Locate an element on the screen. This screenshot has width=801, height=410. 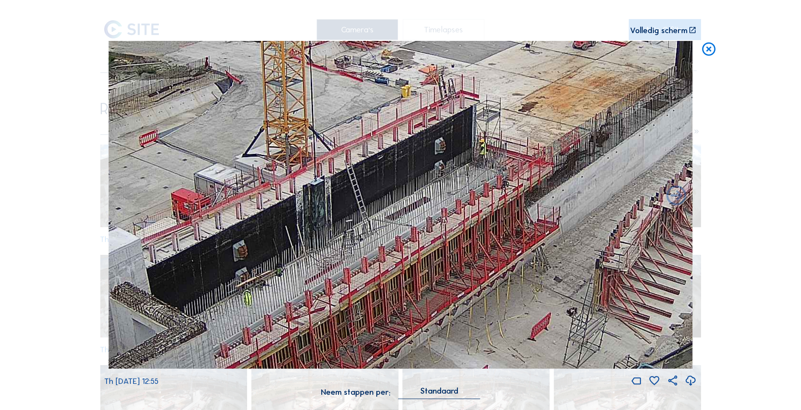
img: Image is located at coordinates (400, 205).